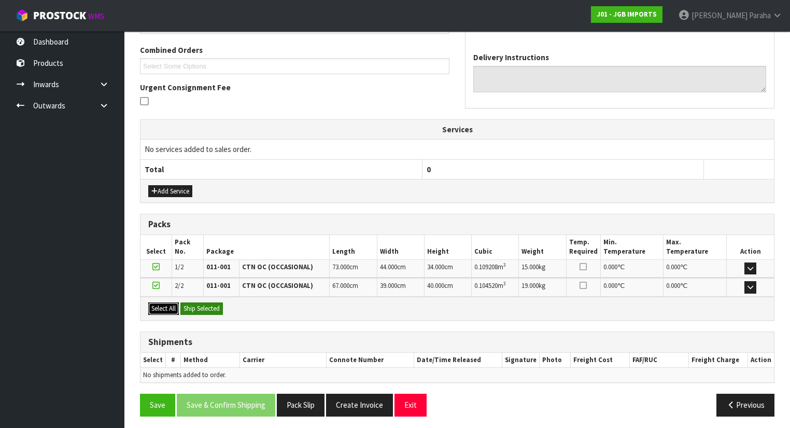  Describe the element at coordinates (486, 285) in the screenshot. I see `span: 0.104520` at that location.